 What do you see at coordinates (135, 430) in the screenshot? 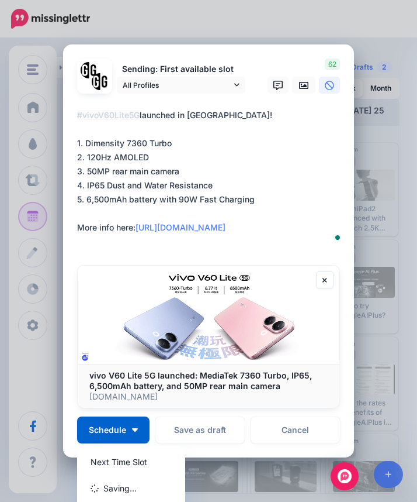
I see `img: arrow-down-white.png` at bounding box center [135, 430].